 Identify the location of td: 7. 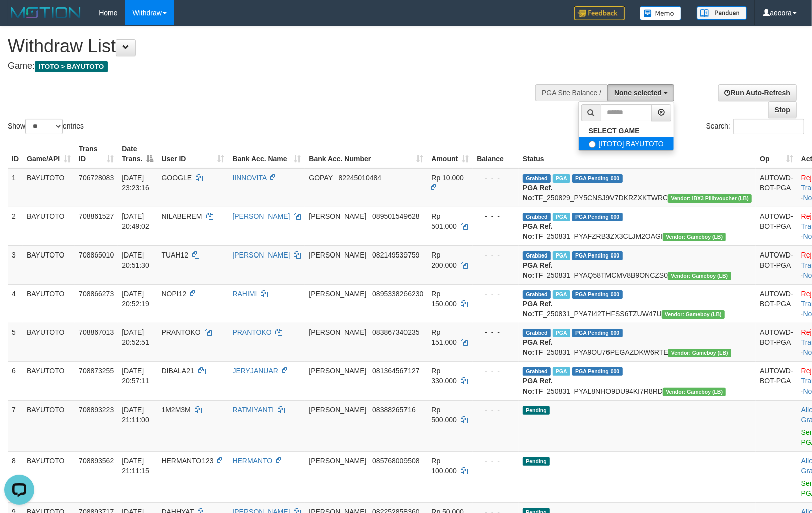
(15, 426).